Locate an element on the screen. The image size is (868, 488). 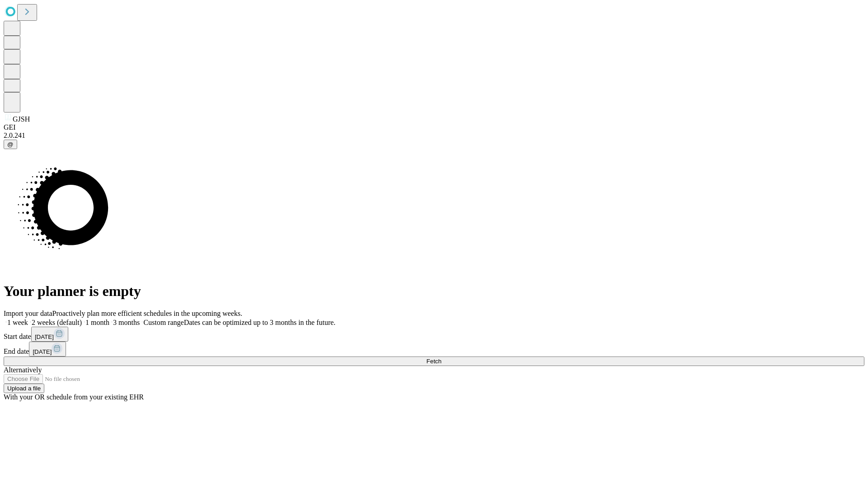
div: 2.0.241 is located at coordinates (434, 136).